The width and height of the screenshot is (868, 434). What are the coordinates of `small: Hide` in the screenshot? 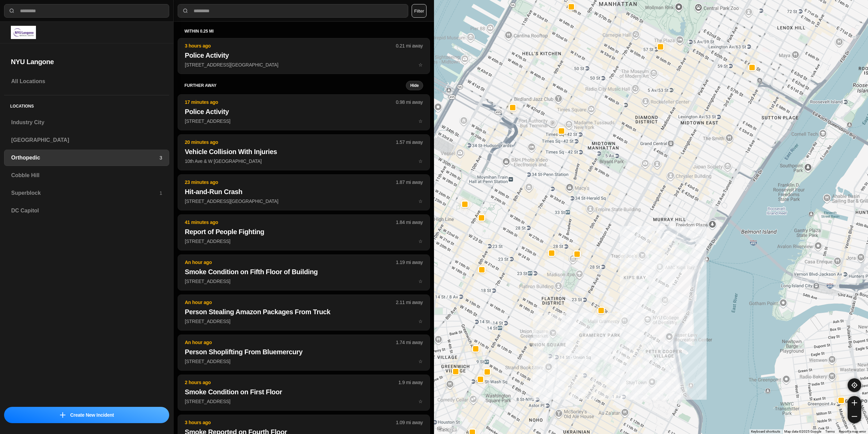 It's located at (415, 86).